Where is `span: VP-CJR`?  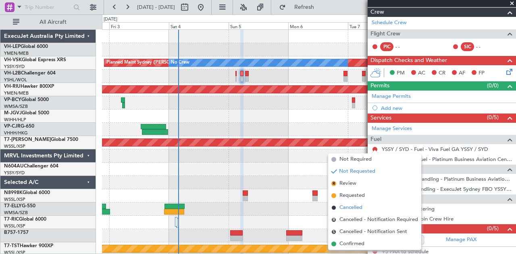 span: VP-CJR is located at coordinates (12, 126).